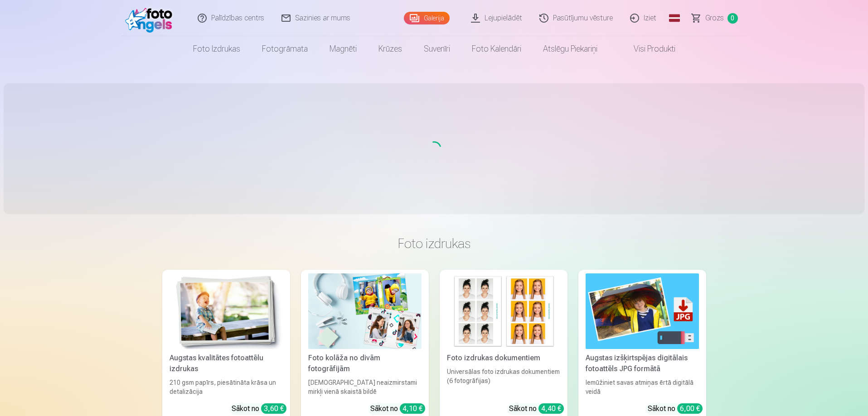 This screenshot has height=416, width=868. Describe the element at coordinates (643, 387) in the screenshot. I see `div: Iemūžiniet savas atmiņas ērtā digitālā veidā` at that location.